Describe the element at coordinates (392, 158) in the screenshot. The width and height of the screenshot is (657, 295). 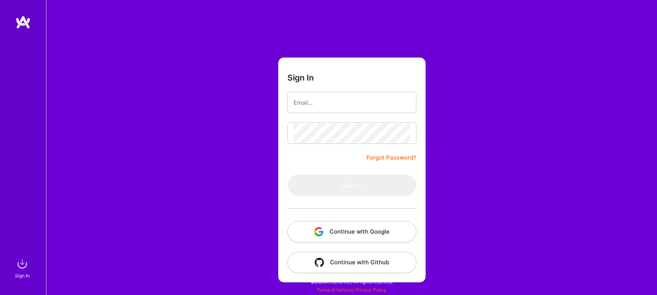
I see `a: Forgot Password?` at that location.